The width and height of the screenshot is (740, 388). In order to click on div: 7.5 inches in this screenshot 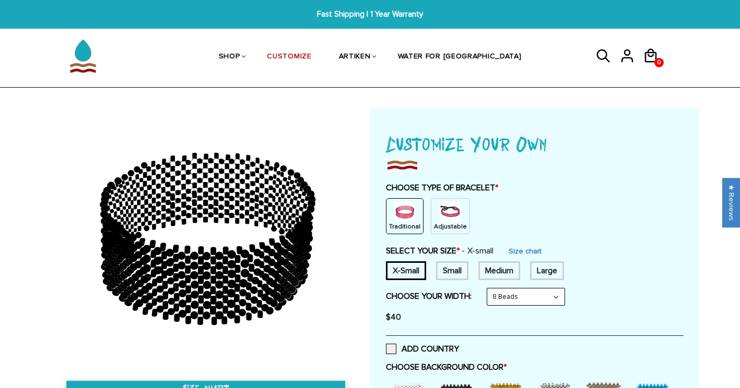, I will do `click(499, 271)`.